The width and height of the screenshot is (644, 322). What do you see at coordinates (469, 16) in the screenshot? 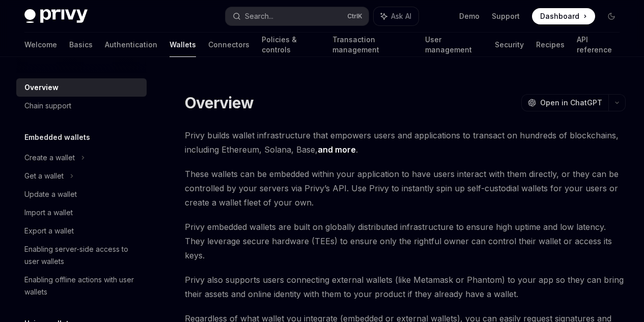
I see `a: Demo` at bounding box center [469, 16].